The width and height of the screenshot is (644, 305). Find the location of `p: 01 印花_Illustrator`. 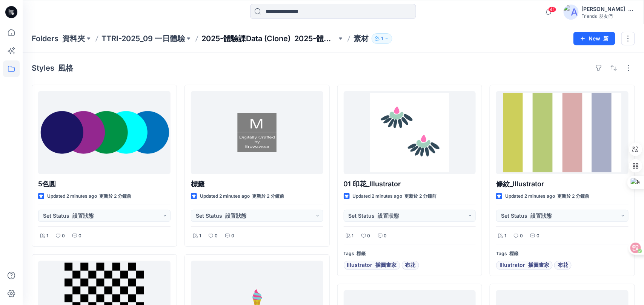

p: 01 印花_Illustrator is located at coordinates (410, 184).